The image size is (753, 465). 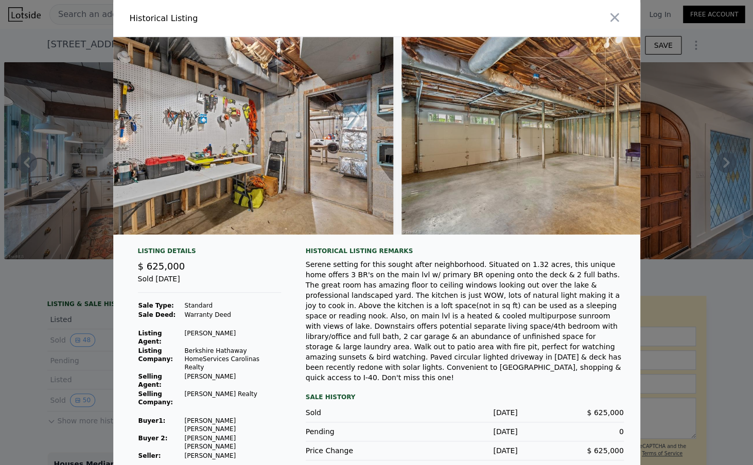 What do you see at coordinates (156, 306) in the screenshot?
I see `strong: Sale Type:` at bounding box center [156, 306].